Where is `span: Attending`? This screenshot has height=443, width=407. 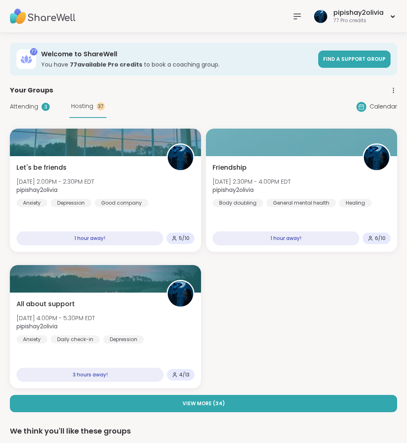 span: Attending is located at coordinates (24, 107).